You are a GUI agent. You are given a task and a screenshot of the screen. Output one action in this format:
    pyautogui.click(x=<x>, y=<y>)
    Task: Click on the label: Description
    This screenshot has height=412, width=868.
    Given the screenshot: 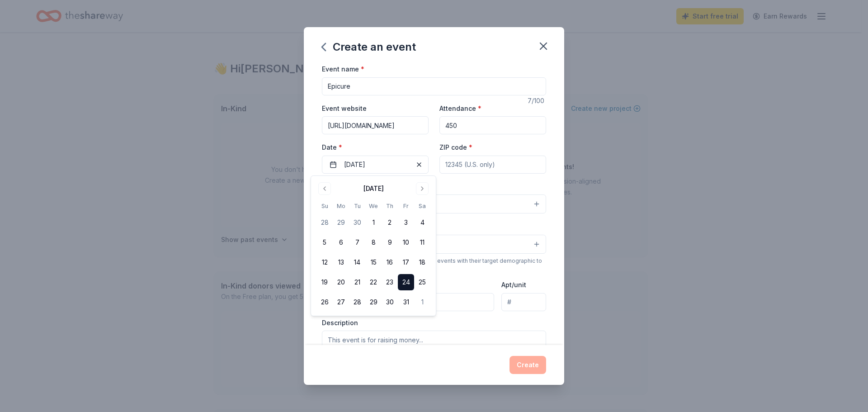 What is the action you would take?
    pyautogui.click(x=340, y=323)
    